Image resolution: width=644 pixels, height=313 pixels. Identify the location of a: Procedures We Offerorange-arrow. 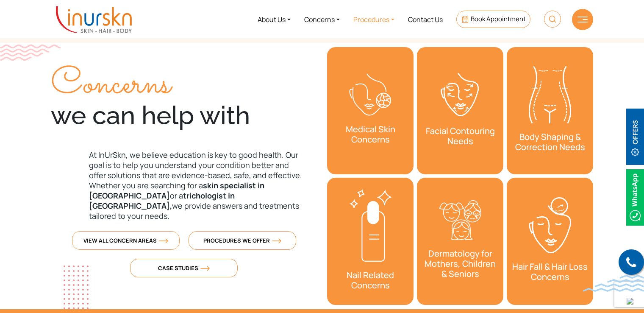
(242, 240).